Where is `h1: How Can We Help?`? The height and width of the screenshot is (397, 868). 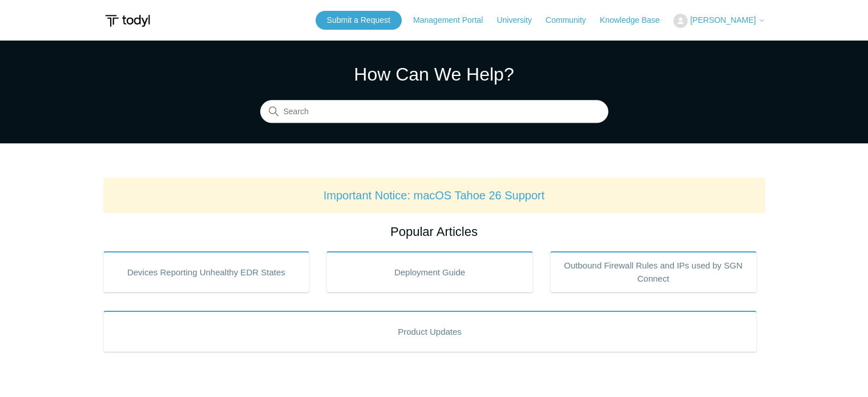
h1: How Can We Help? is located at coordinates (434, 74).